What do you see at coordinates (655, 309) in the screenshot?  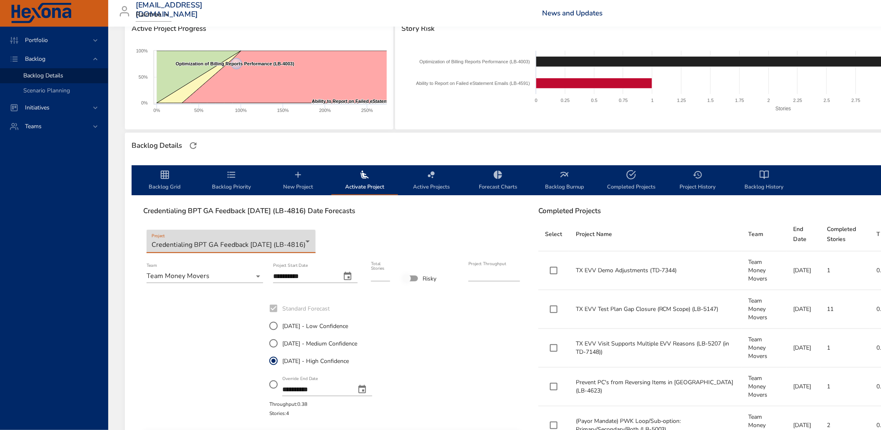 I see `td: TX EVV Test Plan Gap Closure (RCM Scope) (LB-5147)` at bounding box center [655, 309].